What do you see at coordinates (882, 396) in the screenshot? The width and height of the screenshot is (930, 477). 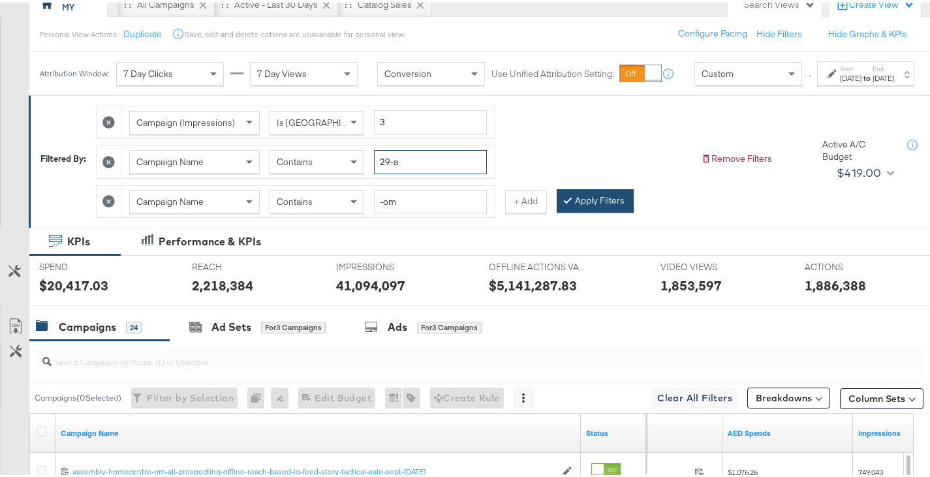 I see `button: Column Sets` at bounding box center [882, 396].